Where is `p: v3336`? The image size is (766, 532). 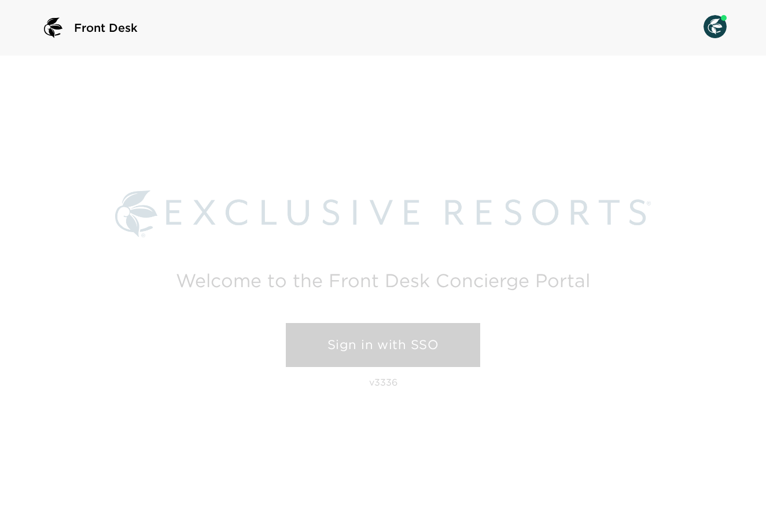 p: v3336 is located at coordinates (383, 382).